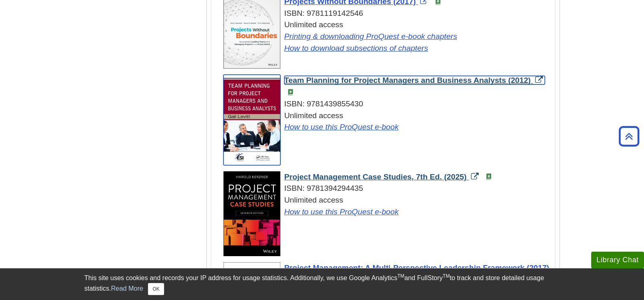 The image size is (644, 300). Describe the element at coordinates (127, 288) in the screenshot. I see `a: Read More` at that location.